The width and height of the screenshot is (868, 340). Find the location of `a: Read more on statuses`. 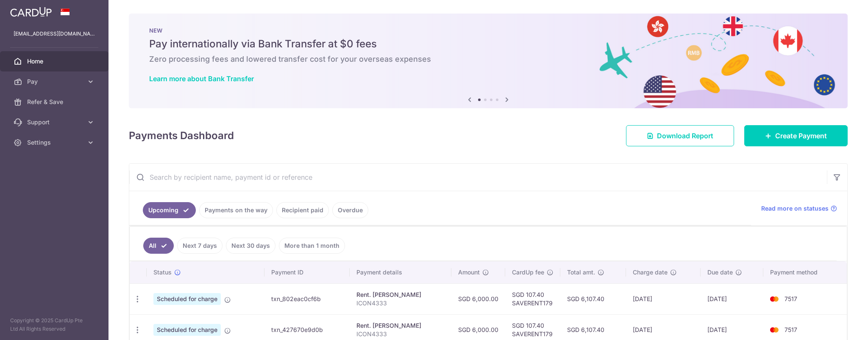

a: Read more on statuses is located at coordinates (799, 209).